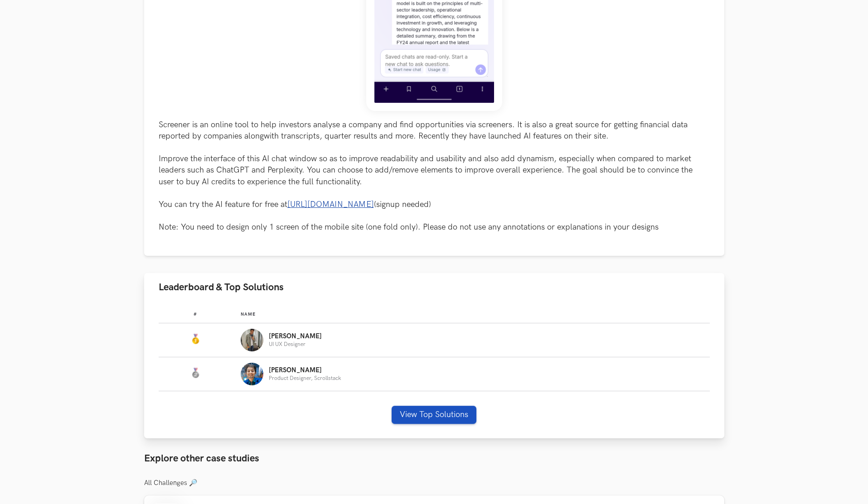  I want to click on button: Leaderboard & Top Solutions, so click(434, 287).